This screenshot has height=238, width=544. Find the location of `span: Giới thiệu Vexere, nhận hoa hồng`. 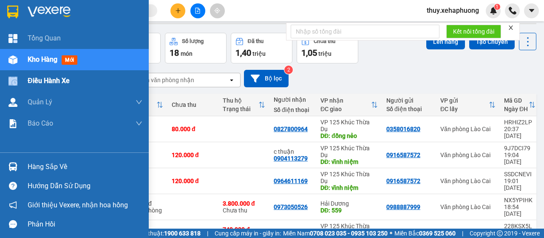

span: Giới thiệu Vexere, nhận hoa hồng is located at coordinates (78, 205).